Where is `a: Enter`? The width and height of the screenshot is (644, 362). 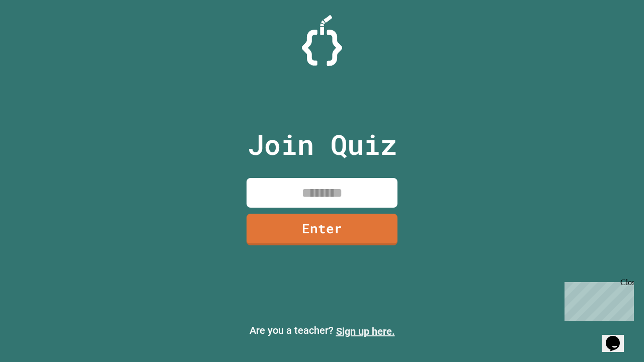
a: Enter is located at coordinates (322, 229).